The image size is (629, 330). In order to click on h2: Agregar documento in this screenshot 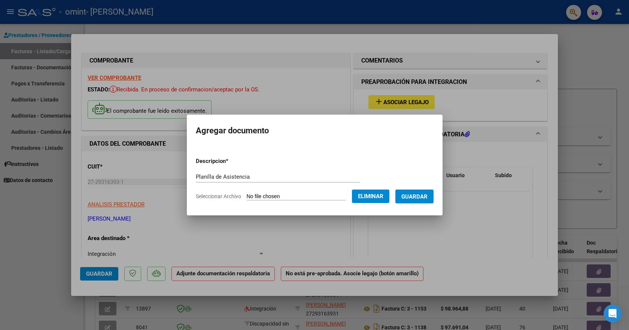, I will do `click(314, 131)`.